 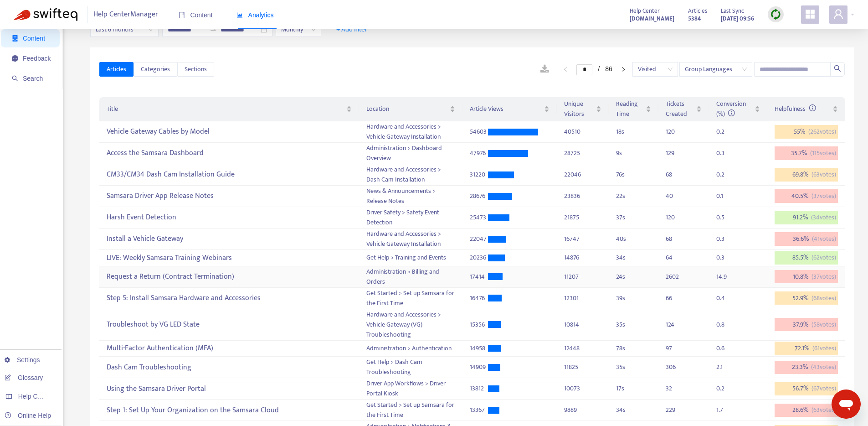 What do you see at coordinates (806, 277) in the screenshot?
I see `div: 10.8 %` at bounding box center [806, 277].